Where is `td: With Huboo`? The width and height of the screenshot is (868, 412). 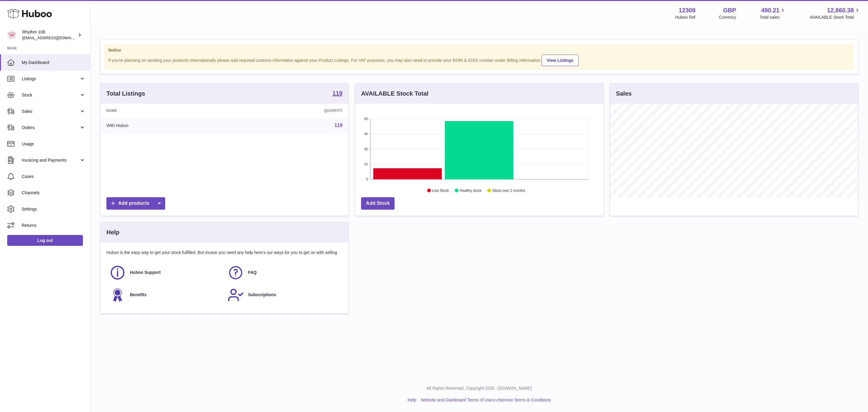
td: With Huboo is located at coordinates (166, 125).